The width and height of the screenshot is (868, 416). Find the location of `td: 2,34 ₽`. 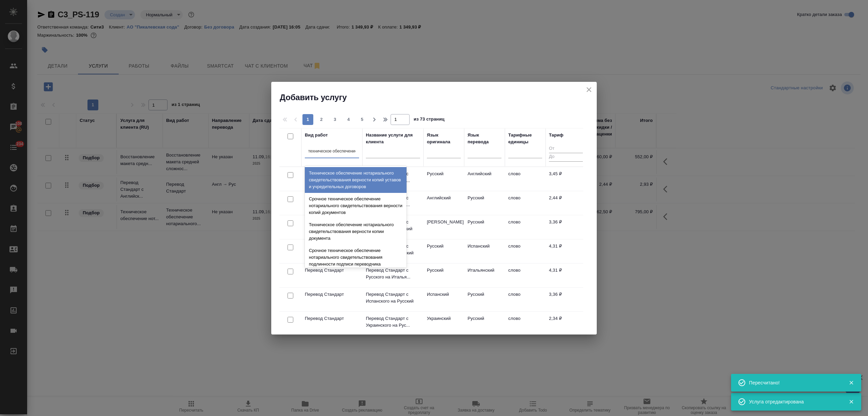

td: 2,34 ₽ is located at coordinates (566, 324).